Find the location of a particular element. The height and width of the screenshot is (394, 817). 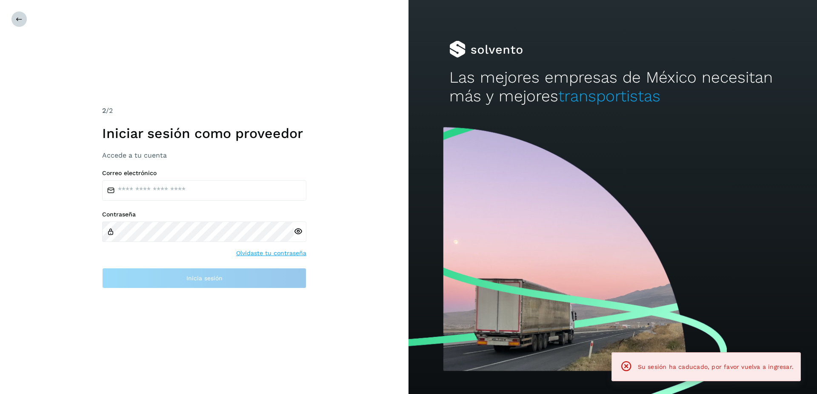

h3: Accede a tu cuenta is located at coordinates (204, 155).